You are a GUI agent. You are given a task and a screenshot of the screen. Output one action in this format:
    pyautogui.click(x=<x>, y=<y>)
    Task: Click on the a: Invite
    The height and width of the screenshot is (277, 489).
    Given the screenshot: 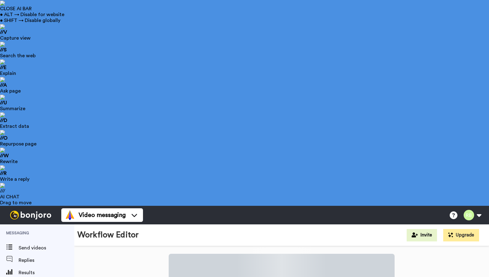 What is the action you would take?
    pyautogui.click(x=422, y=235)
    